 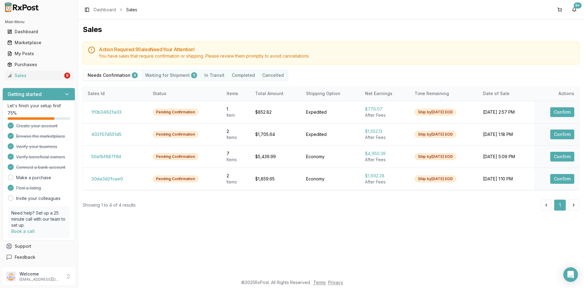 What do you see at coordinates (39, 43) in the screenshot?
I see `button: Marketplace` at bounding box center [39, 43].